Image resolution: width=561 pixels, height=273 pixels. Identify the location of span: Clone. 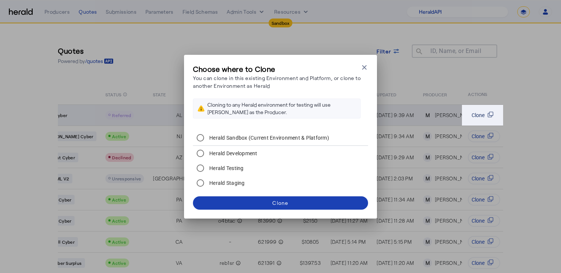
(478, 115).